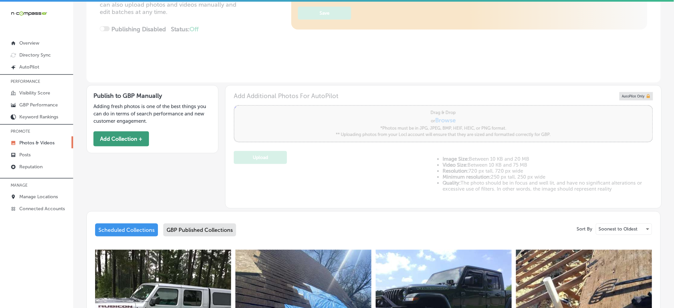  Describe the element at coordinates (37, 143) in the screenshot. I see `p: Photos & Videos` at that location.